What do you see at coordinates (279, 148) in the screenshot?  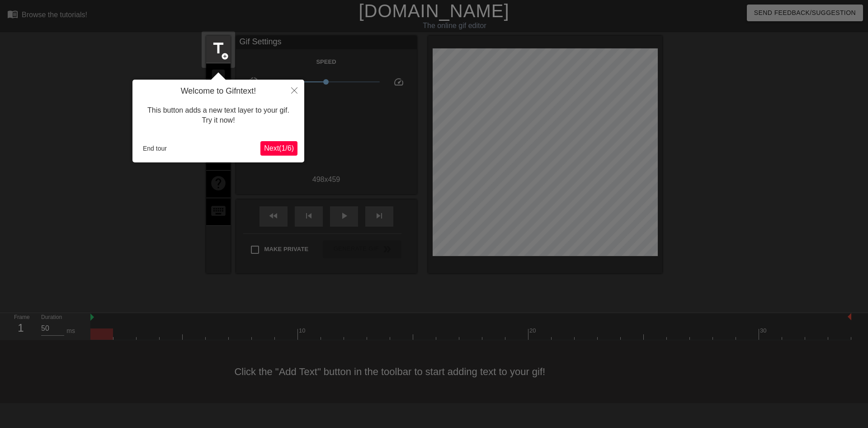 I see `button: Next` at bounding box center [279, 148].